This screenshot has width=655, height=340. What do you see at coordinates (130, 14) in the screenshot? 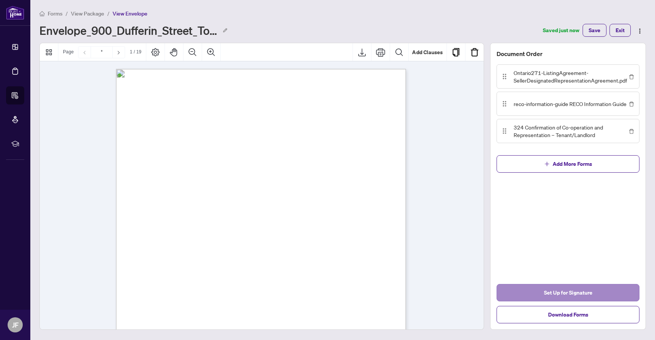
I see `span: View Envelope` at bounding box center [130, 14].